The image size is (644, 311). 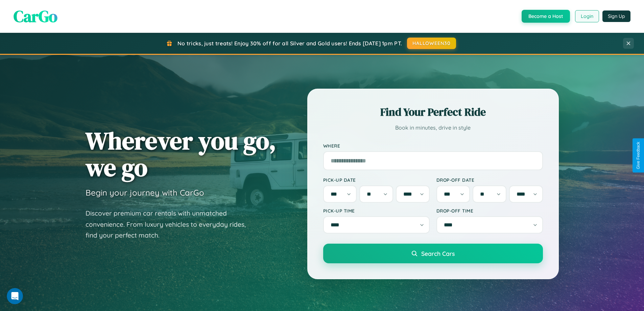 I want to click on button: Sign Up, so click(x=617, y=16).